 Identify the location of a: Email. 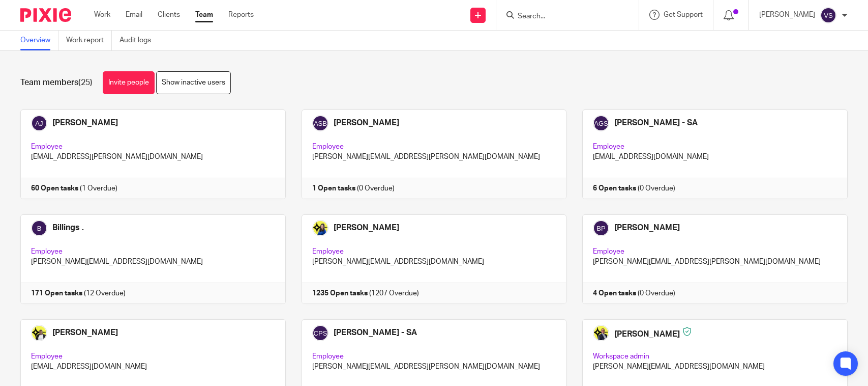
(134, 15).